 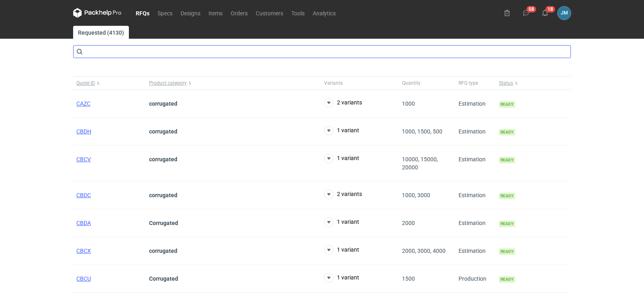 What do you see at coordinates (86, 83) in the screenshot?
I see `span: Quote ID` at bounding box center [86, 83].